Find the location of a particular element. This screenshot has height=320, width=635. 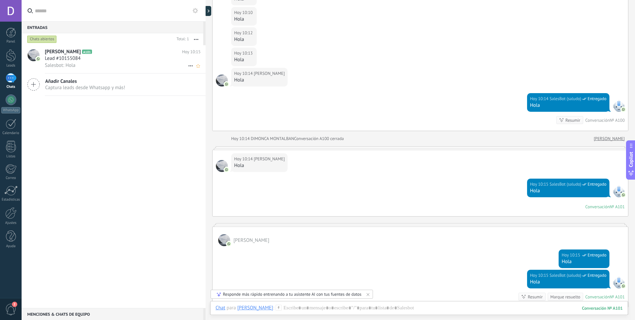

span: Salesbot: Hola is located at coordinates (60, 65).